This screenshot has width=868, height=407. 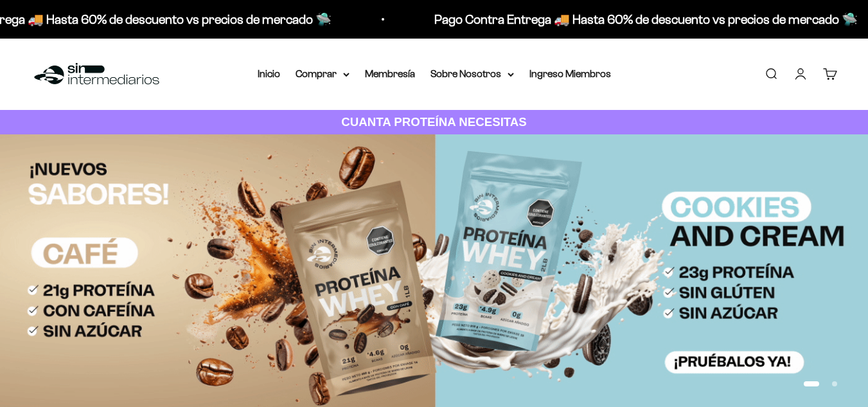 What do you see at coordinates (635, 19) in the screenshot?
I see `p: Pago Contra Entrega 🚚 Hasta 60% de descuento vs precios de mercado 🛸` at bounding box center [635, 19].